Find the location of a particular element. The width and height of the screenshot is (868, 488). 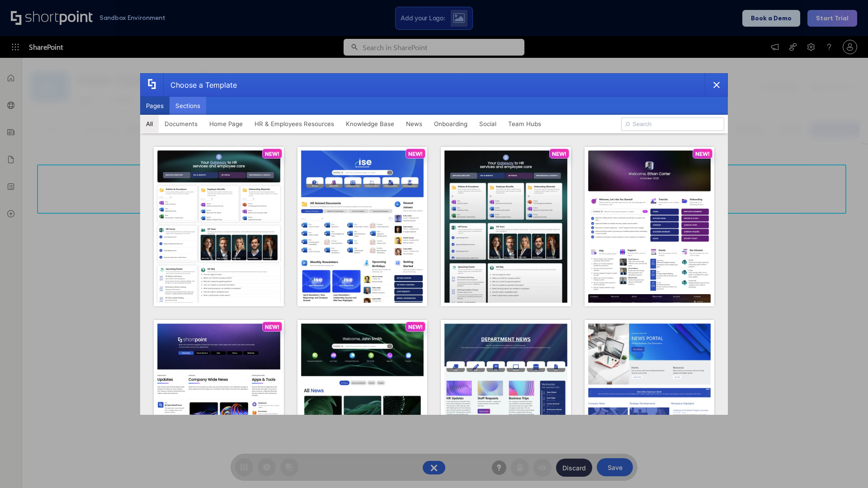

div: template selector is located at coordinates (434, 244).